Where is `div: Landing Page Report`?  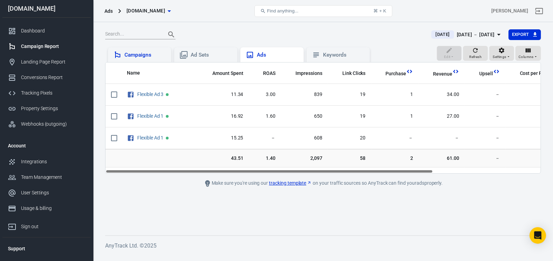
div: Landing Page Report is located at coordinates (53, 62).